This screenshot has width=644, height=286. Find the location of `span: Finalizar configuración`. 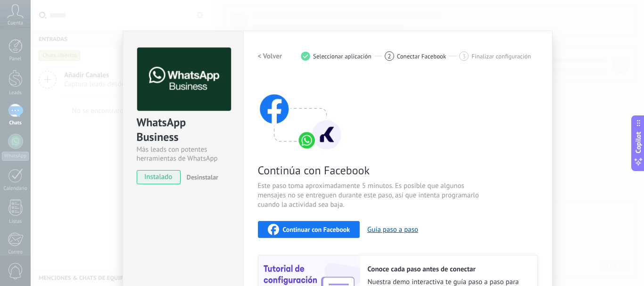

span: Finalizar configuración is located at coordinates (501, 56).